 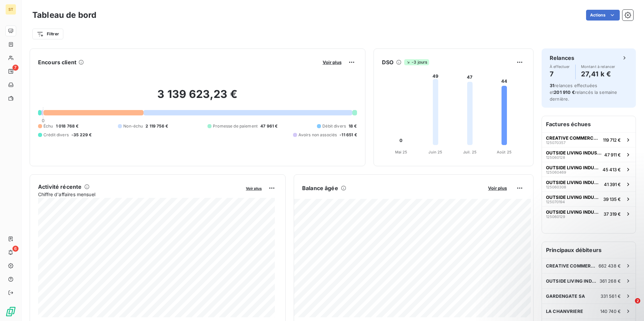 What do you see at coordinates (15, 68) in the screenshot?
I see `span: 7` at bounding box center [15, 68].